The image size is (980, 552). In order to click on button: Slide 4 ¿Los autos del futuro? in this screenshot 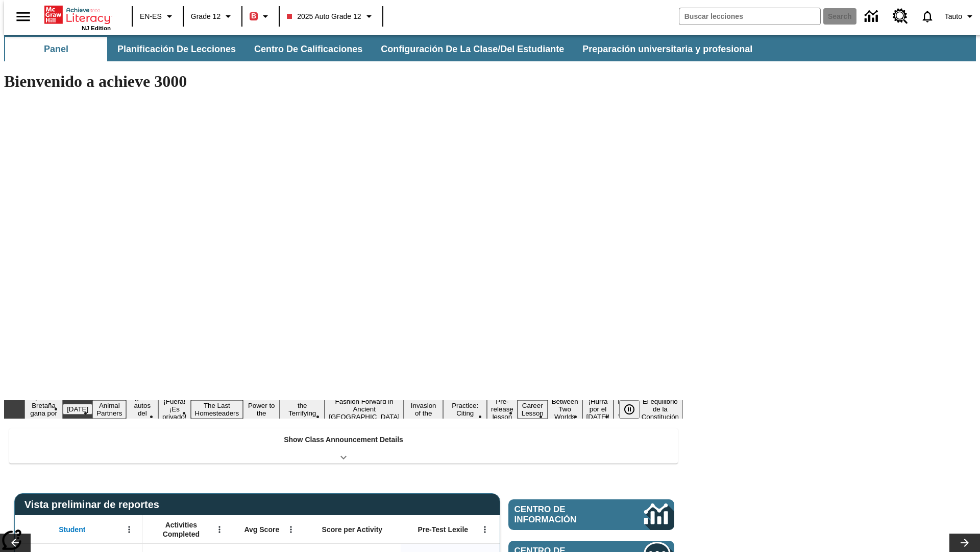, I will do `click(142, 410)`.